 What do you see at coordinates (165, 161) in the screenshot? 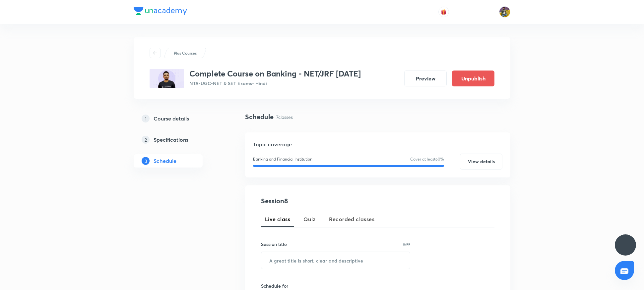
I see `h5: Schedule` at bounding box center [165, 161].